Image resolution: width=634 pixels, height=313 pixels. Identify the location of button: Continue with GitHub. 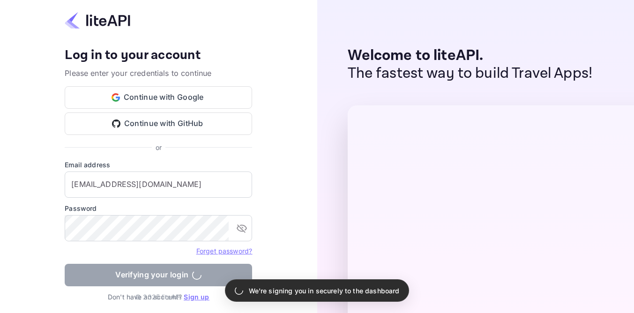
(158, 124).